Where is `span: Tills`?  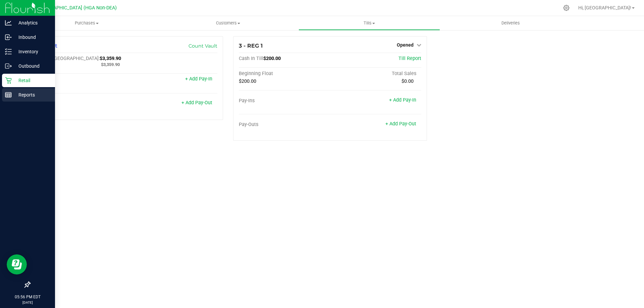 span: Tills is located at coordinates (369, 23).